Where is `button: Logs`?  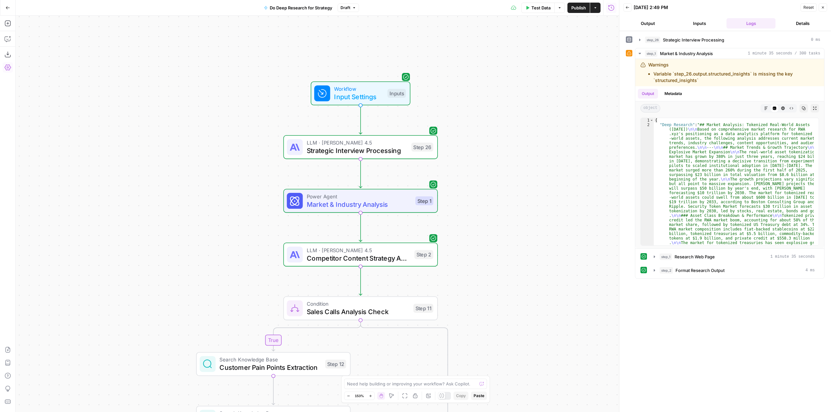
button: Logs is located at coordinates (751, 23).